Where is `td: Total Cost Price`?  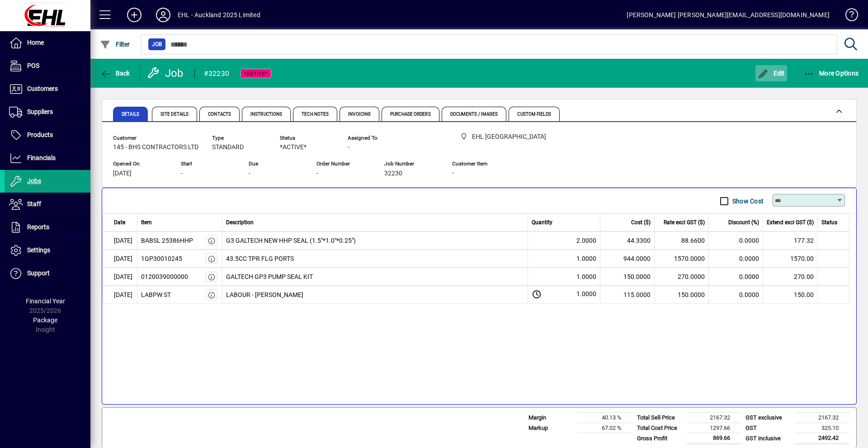
td: Total Cost Price is located at coordinates (659, 428).